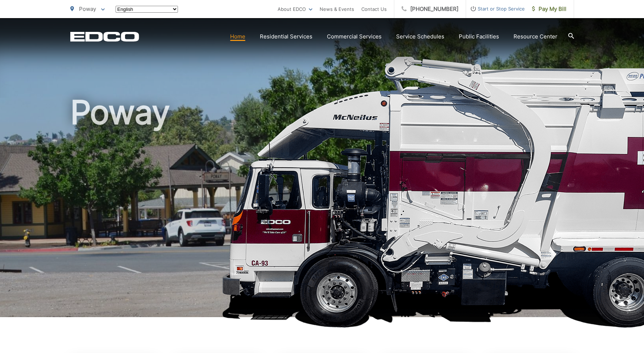 The height and width of the screenshot is (353, 644). Describe the element at coordinates (88, 8) in the screenshot. I see `span: Poway` at that location.